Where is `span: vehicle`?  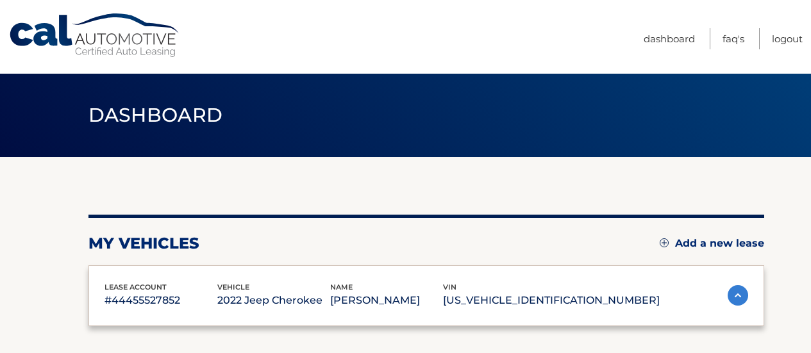 span: vehicle is located at coordinates (233, 287).